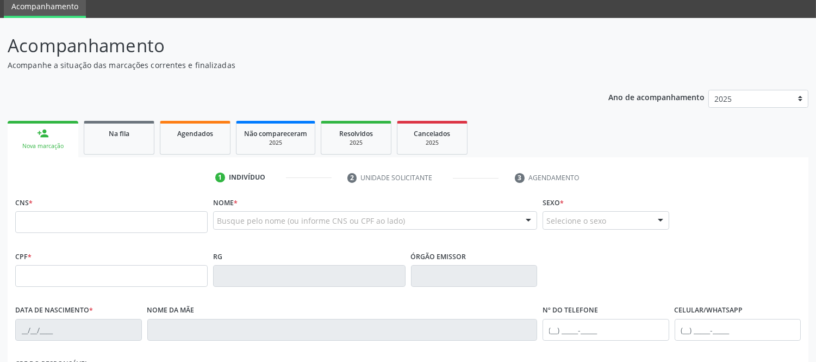 The height and width of the screenshot is (362, 816). I want to click on div: Nova marcação, so click(43, 146).